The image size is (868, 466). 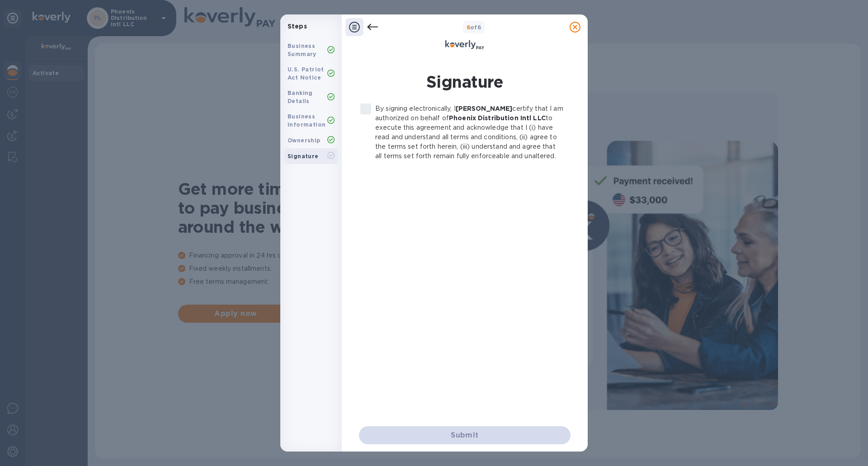 I want to click on b: of 6, so click(x=474, y=27).